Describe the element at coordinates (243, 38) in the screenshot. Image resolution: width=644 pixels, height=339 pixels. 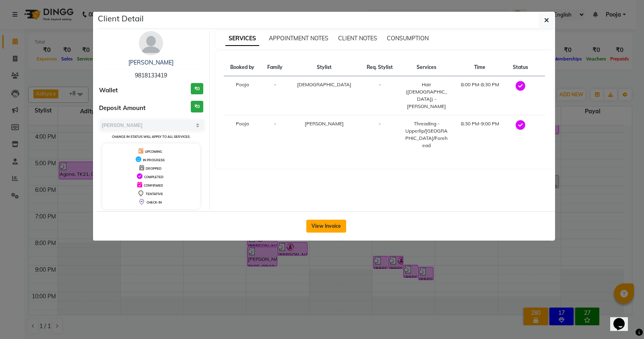
I see `span: SERVICES` at that location.